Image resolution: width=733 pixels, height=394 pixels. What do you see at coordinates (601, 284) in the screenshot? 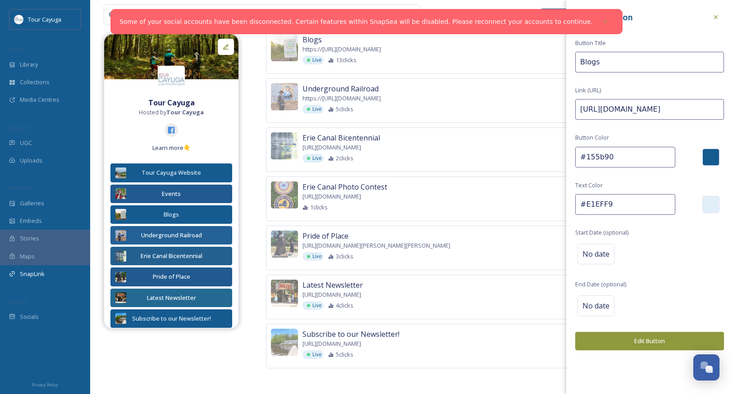
I see `span: End Date (optional)` at bounding box center [601, 284].